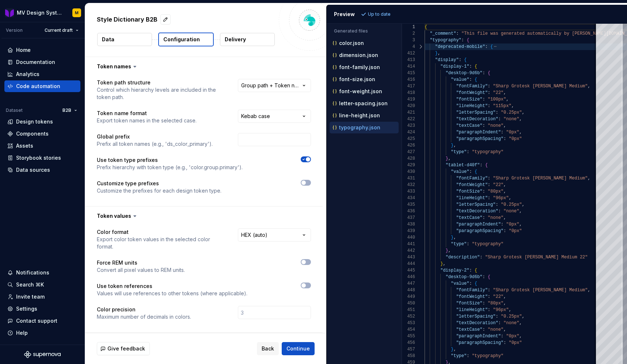  What do you see at coordinates (248, 40) in the screenshot?
I see `button: Delivery` at bounding box center [248, 40].